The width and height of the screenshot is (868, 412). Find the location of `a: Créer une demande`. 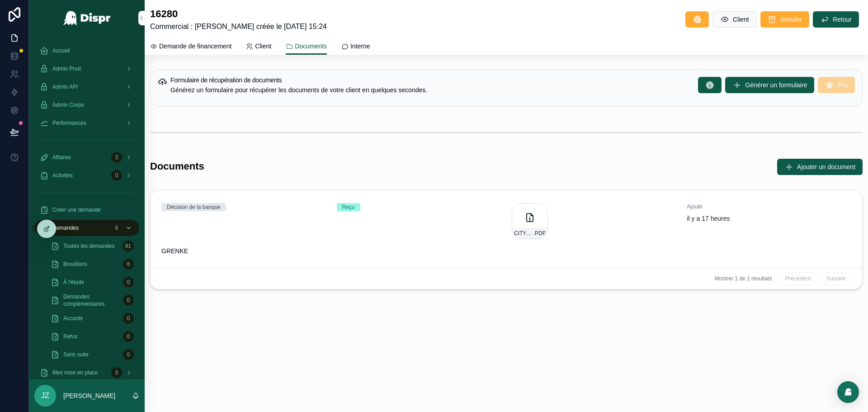

a: Créer une demande is located at coordinates (87, 210).